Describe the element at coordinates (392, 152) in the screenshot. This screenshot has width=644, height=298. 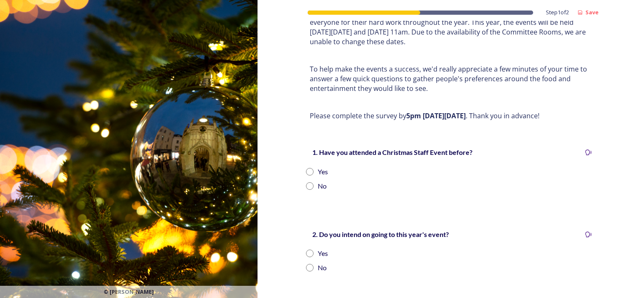
I see `strong: 1. Have you attended a Christmas Staff Event before?` at that location.